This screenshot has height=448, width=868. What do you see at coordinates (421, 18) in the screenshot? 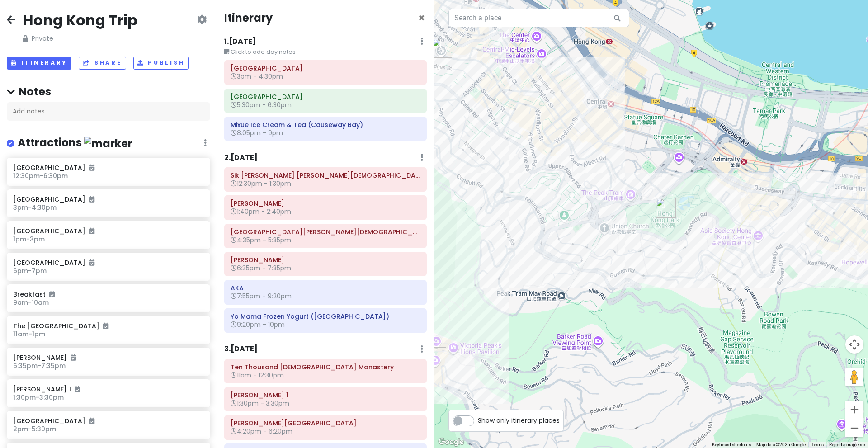
I see `span: Close itinerary` at bounding box center [421, 18].